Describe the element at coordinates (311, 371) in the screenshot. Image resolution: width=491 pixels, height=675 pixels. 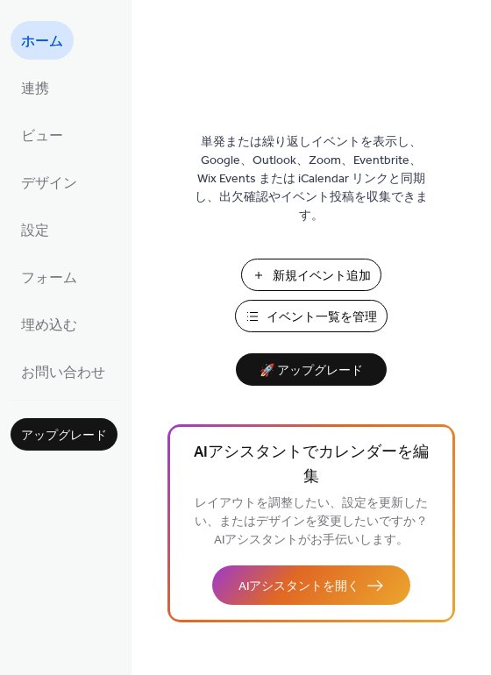
I see `span: 🚀 アップグレード` at that location.